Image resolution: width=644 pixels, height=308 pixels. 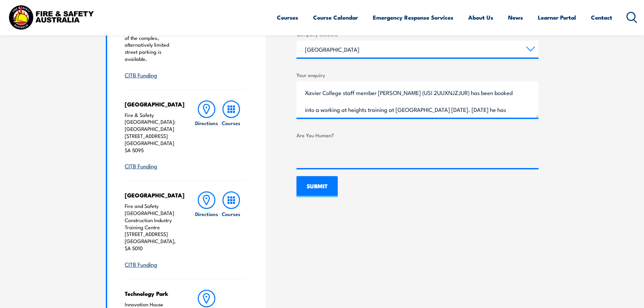 I want to click on input: SUBMIT, so click(x=317, y=187).